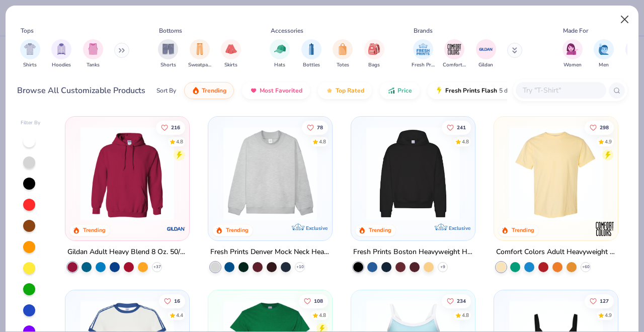  What do you see at coordinates (214, 90) in the screenshot?
I see `span: Trending` at bounding box center [214, 90].